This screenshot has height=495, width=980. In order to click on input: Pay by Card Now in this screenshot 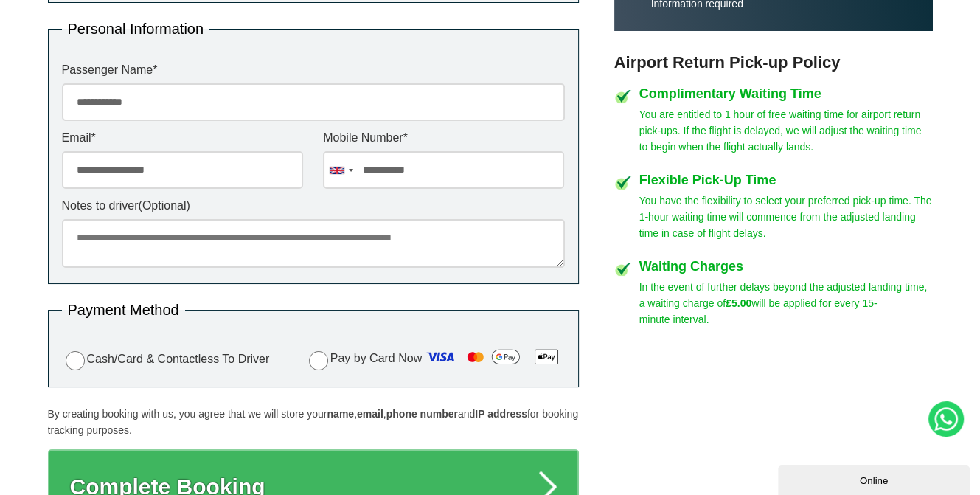, I will do `click(319, 361)`.